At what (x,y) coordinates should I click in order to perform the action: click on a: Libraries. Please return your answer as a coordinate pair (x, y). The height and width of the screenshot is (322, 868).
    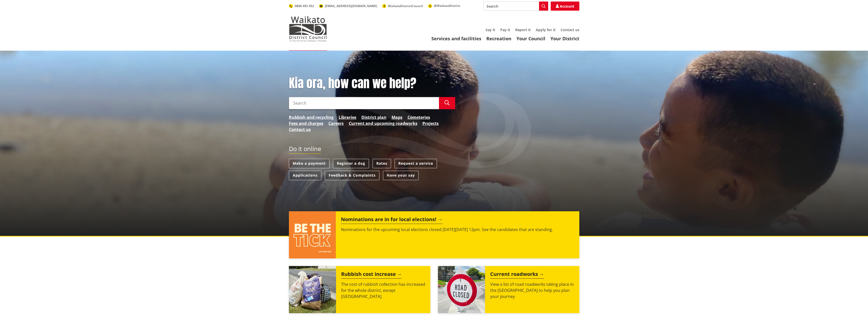
    Looking at the image, I should click on (348, 117).